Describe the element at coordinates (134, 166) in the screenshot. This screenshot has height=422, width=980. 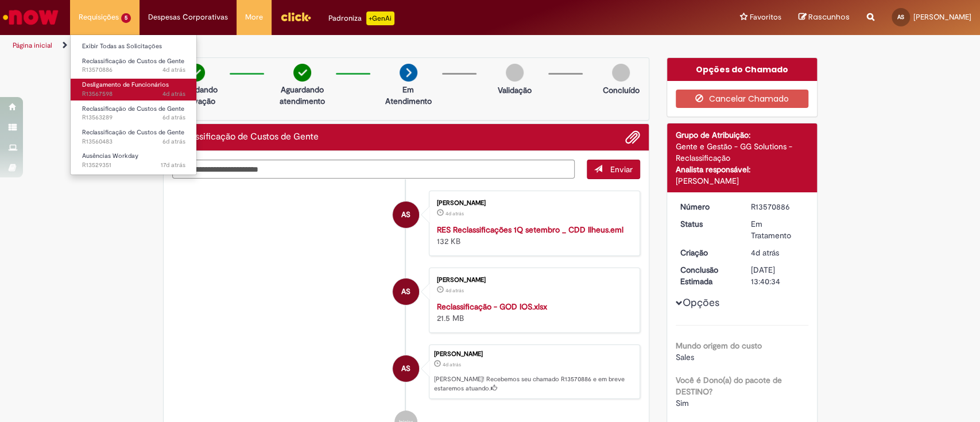
I see `span: R13529351` at that location.